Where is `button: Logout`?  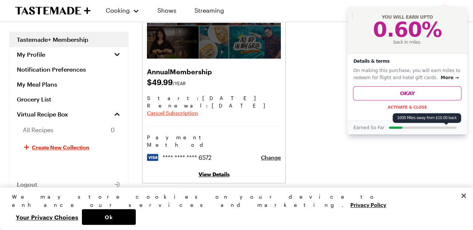
button: Logout is located at coordinates (69, 185).